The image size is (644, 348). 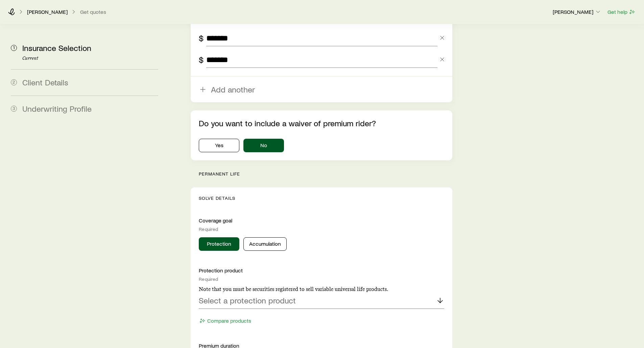 What do you see at coordinates (321, 198) in the screenshot?
I see `p: Solve Details` at bounding box center [321, 198].